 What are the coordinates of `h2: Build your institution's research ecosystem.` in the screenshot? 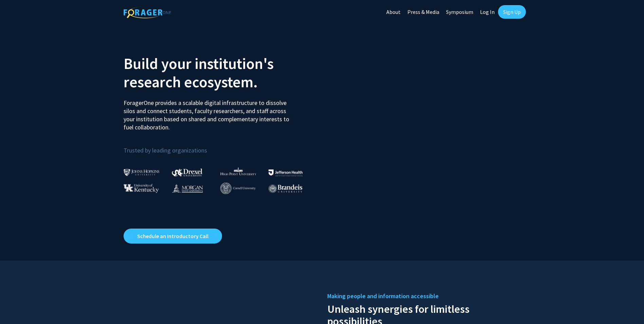 It's located at (220, 72).